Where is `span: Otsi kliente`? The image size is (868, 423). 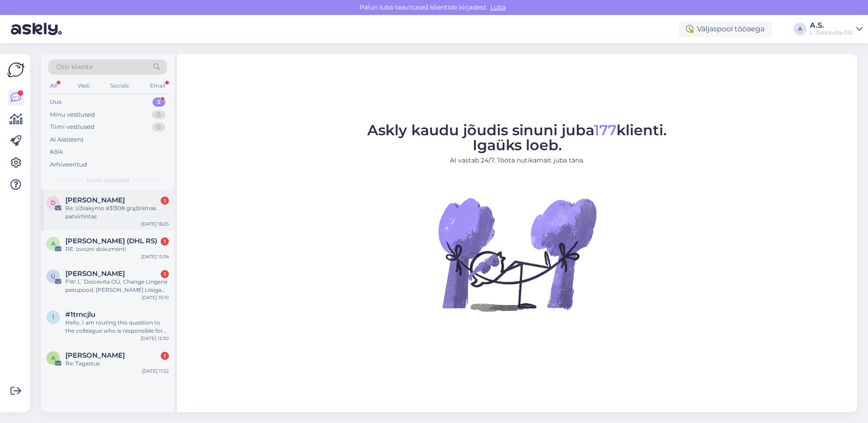 span: Otsi kliente is located at coordinates (74, 67).